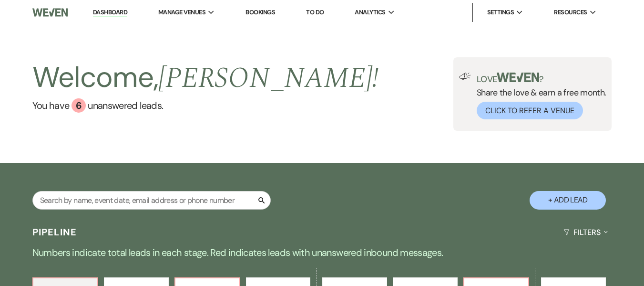 The image size is (644, 286). Describe the element at coordinates (568, 200) in the screenshot. I see `button: + Add Lead` at that location.